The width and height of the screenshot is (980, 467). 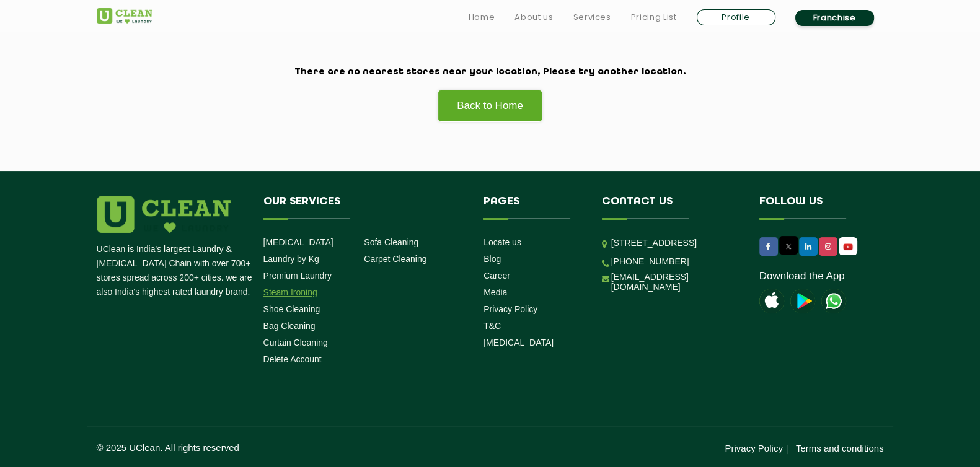 What do you see at coordinates (292, 309) in the screenshot?
I see `a: Shoe Cleaning` at bounding box center [292, 309].